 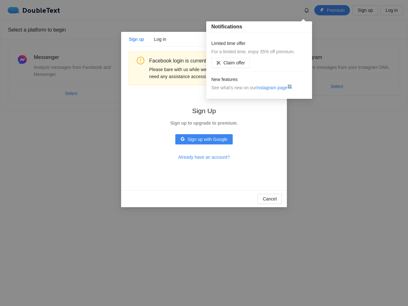 I want to click on span: Cancel, so click(x=269, y=199).